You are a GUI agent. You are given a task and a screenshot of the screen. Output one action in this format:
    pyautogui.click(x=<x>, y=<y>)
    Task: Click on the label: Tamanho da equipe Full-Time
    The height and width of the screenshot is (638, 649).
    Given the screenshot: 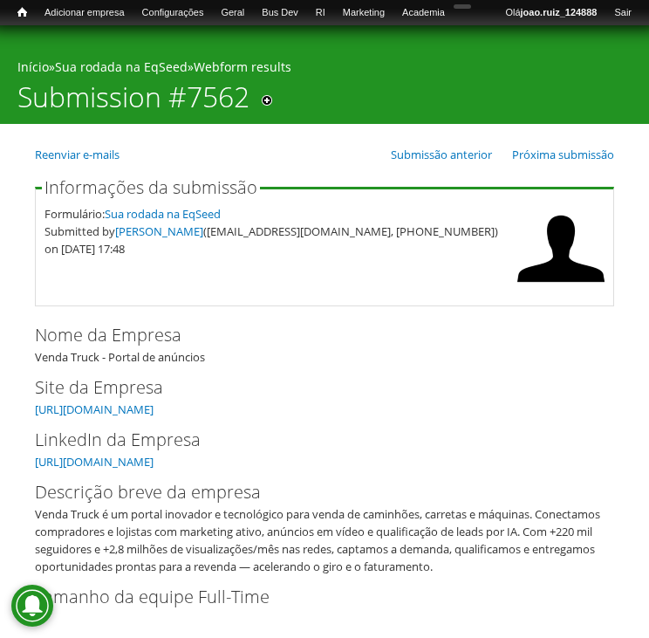 What is the action you would take?
    pyautogui.click(x=310, y=597)
    